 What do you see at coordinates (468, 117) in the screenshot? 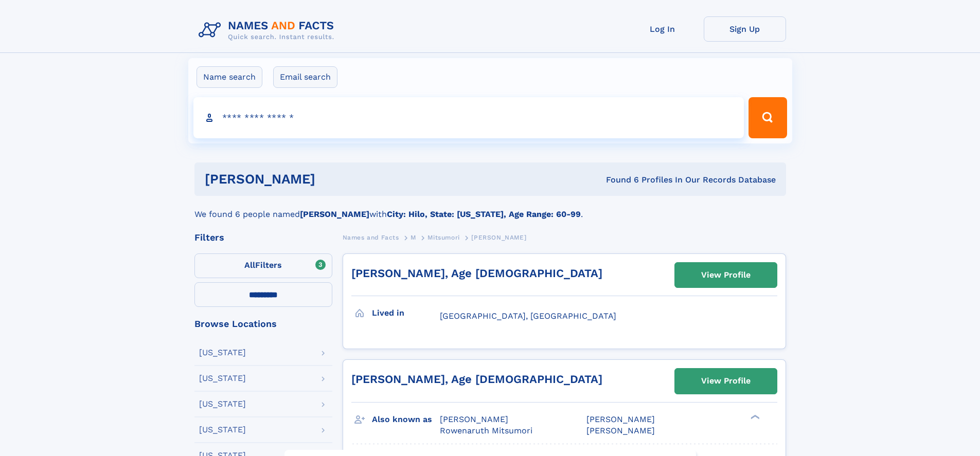
I see `input: search input` at bounding box center [468, 117].